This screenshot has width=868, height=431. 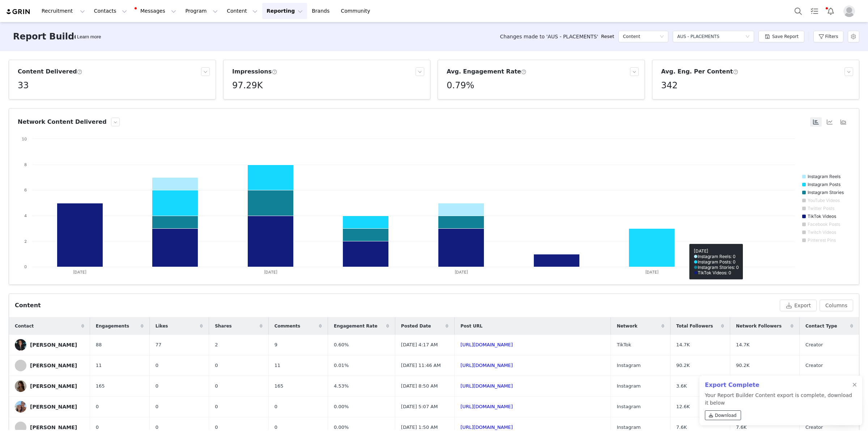 I want to click on text: TikTok Videos, so click(x=822, y=216).